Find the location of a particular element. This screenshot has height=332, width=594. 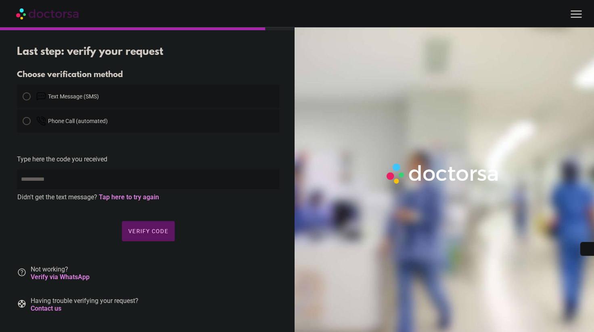

img: email is located at coordinates (41, 97).